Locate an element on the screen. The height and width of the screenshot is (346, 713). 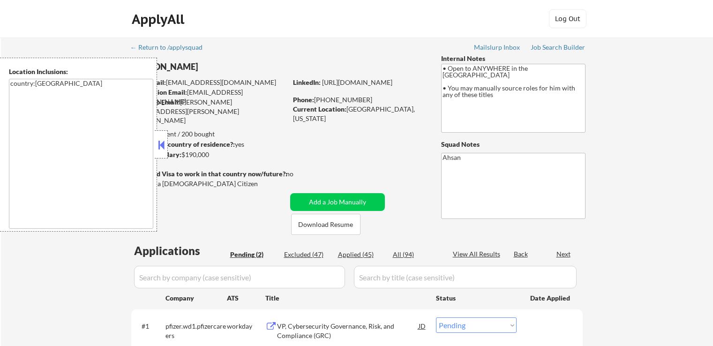
strong: Can work in country of residence?: is located at coordinates (183, 144).